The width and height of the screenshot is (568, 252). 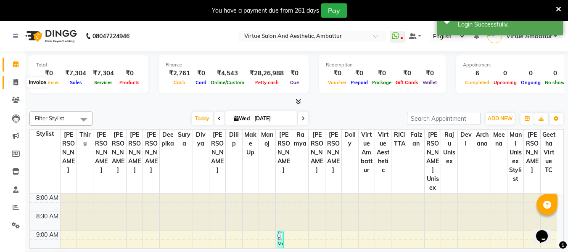 What do you see at coordinates (449, 148) in the screenshot?
I see `span: Raju Unisex` at bounding box center [449, 148].